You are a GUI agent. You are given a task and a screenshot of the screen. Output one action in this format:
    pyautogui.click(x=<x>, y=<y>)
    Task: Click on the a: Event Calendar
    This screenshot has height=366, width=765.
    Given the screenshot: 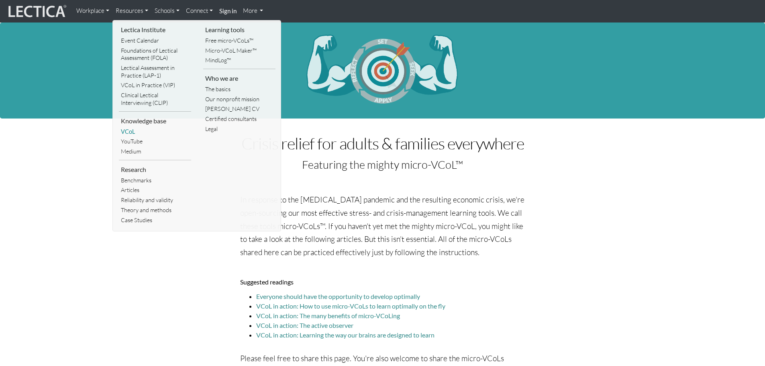 What is the action you would take?
    pyautogui.click(x=155, y=41)
    